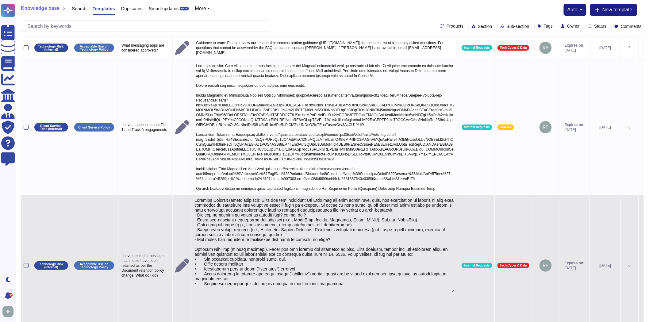 The height and width of the screenshot is (322, 649). I want to click on span: Search, so click(79, 8).